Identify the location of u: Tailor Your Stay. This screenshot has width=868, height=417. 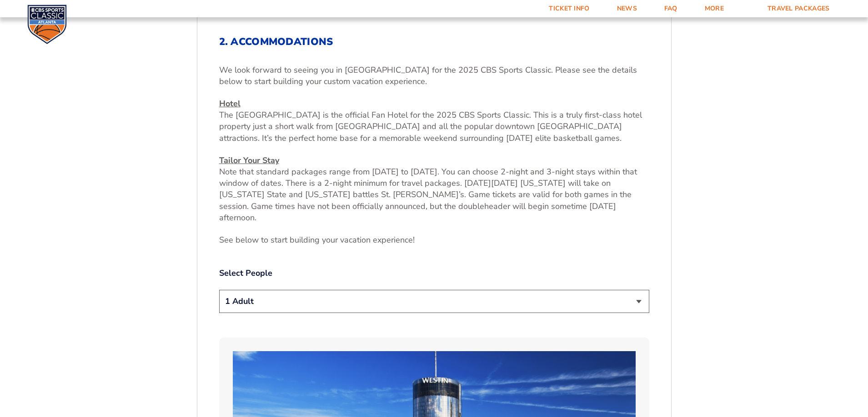
(249, 160).